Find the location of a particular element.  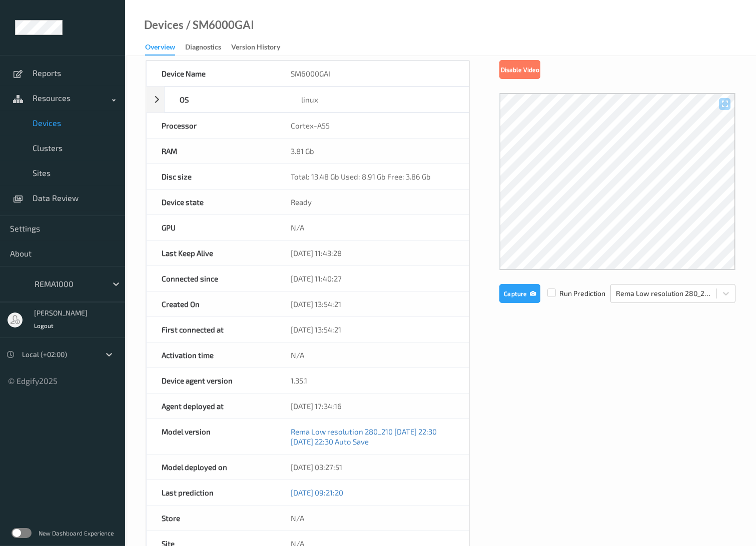

a: Overview is located at coordinates (165, 48).